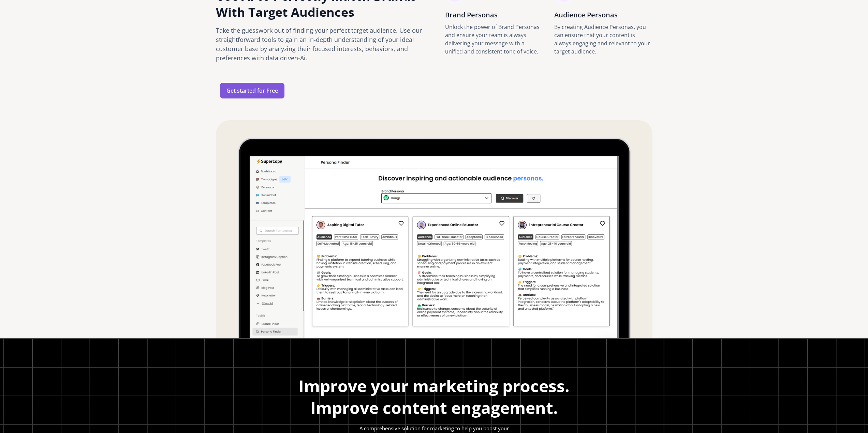 This screenshot has height=433, width=868. Describe the element at coordinates (435, 246) in the screenshot. I see `img: Dashboard mockup` at that location.